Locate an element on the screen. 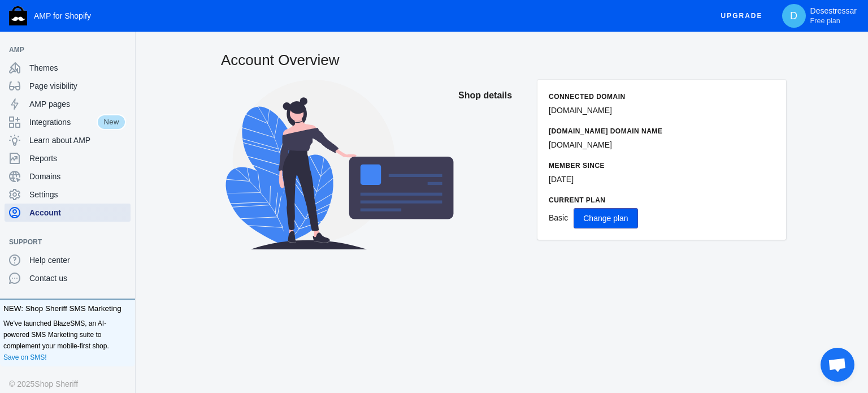  a: Settings is located at coordinates (67, 195).